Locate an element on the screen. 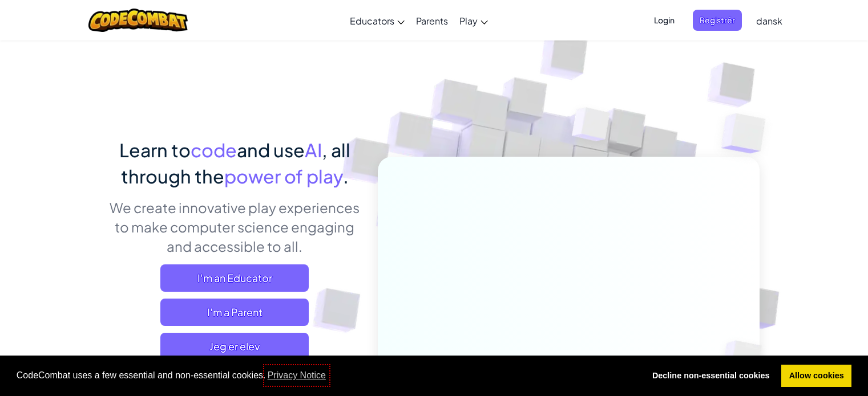  p: We create innovative play experiences to make computer science engaging and accessible to all. is located at coordinates (234, 227).